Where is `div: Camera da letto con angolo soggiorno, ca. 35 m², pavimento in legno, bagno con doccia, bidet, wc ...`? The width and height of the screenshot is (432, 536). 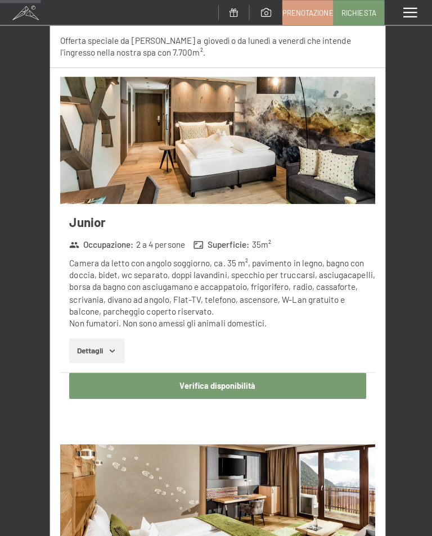
div: Camera da letto con angolo soggiorno, ca. 35 m², pavimento in legno, bagno con doccia, bidet, wc ... is located at coordinates (220, 291).